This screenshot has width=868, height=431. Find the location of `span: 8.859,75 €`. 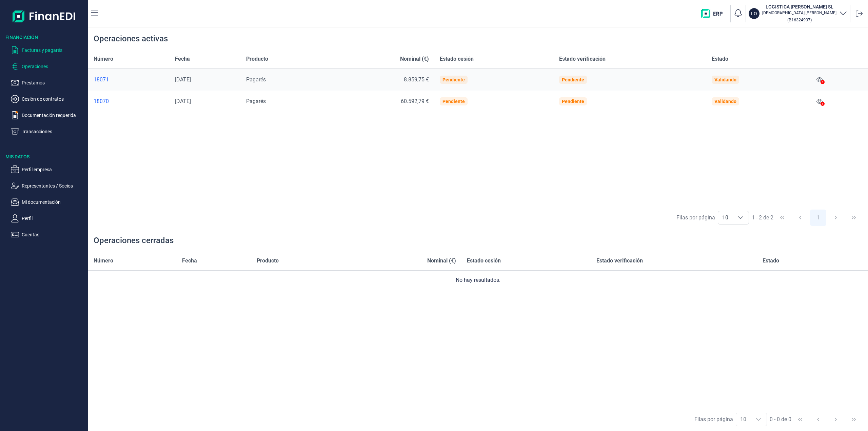

span: 8.859,75 € is located at coordinates (416, 79).